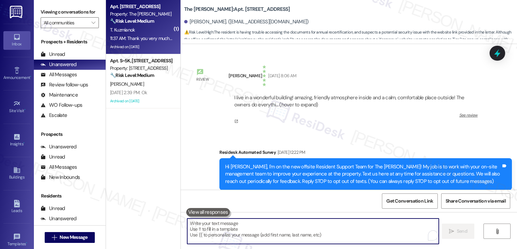  What do you see at coordinates (70, 237) in the screenshot?
I see `button: New Message` at bounding box center [70, 237].